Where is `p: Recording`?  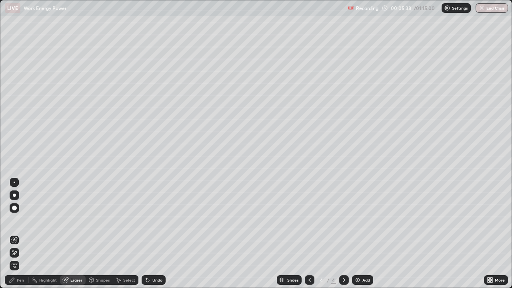 p: Recording is located at coordinates (367, 8).